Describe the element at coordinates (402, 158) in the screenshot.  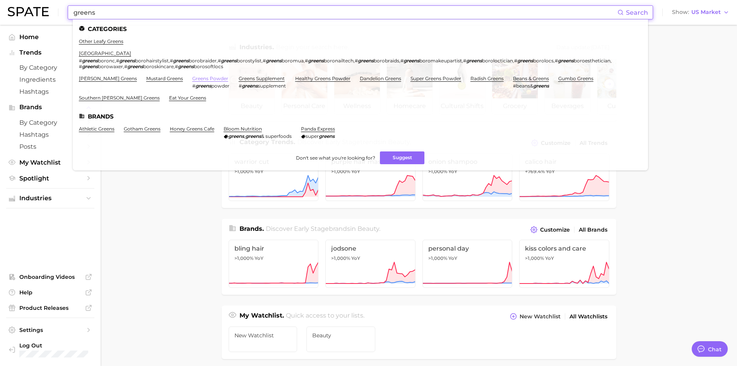
I see `button: Suggest` at that location.